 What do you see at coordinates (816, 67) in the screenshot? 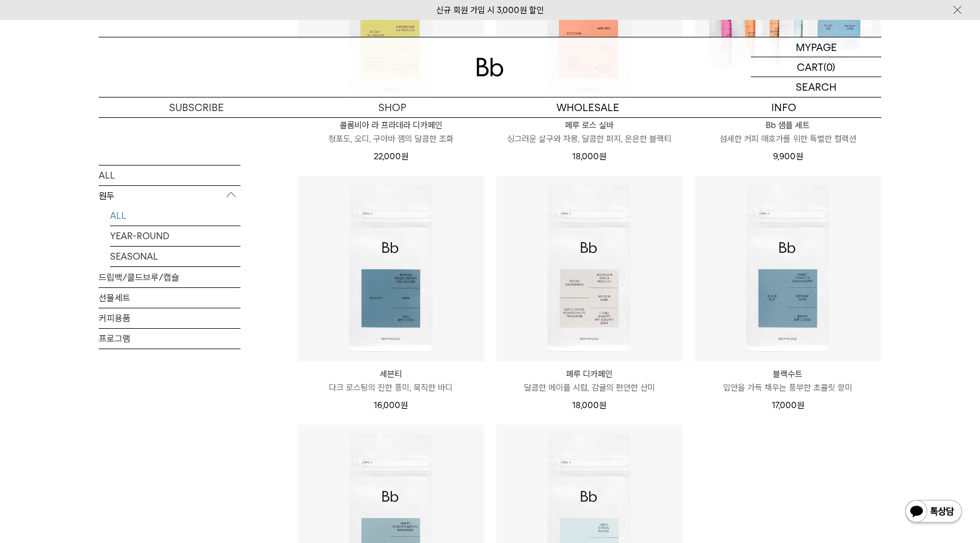
I see `a: CART (0)` at bounding box center [816, 67].